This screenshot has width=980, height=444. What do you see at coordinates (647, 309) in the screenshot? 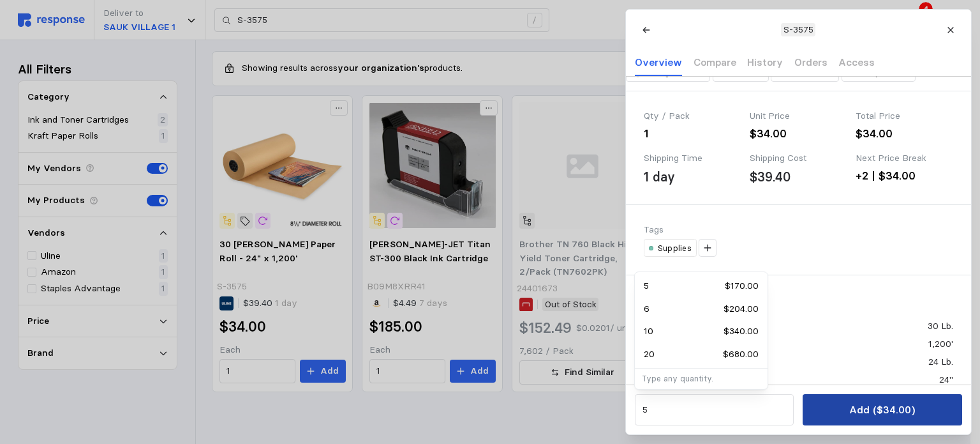
I see `p: 6` at bounding box center [647, 309].